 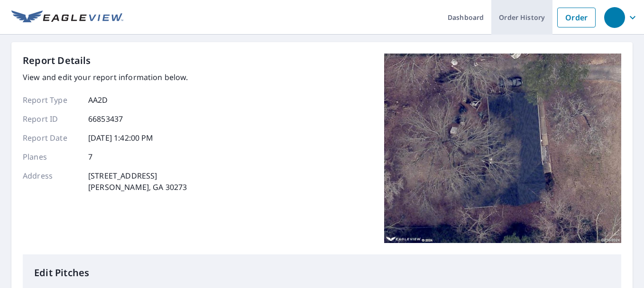 What do you see at coordinates (51, 119) in the screenshot?
I see `p: Report ID` at bounding box center [51, 119].